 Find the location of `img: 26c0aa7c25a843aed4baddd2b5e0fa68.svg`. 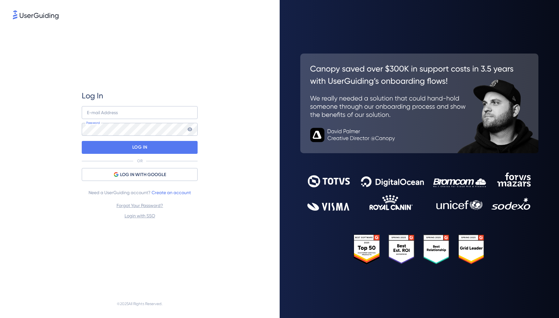

img: 26c0aa7c25a843aed4baddd2b5e0fa68.svg is located at coordinates (420, 103).